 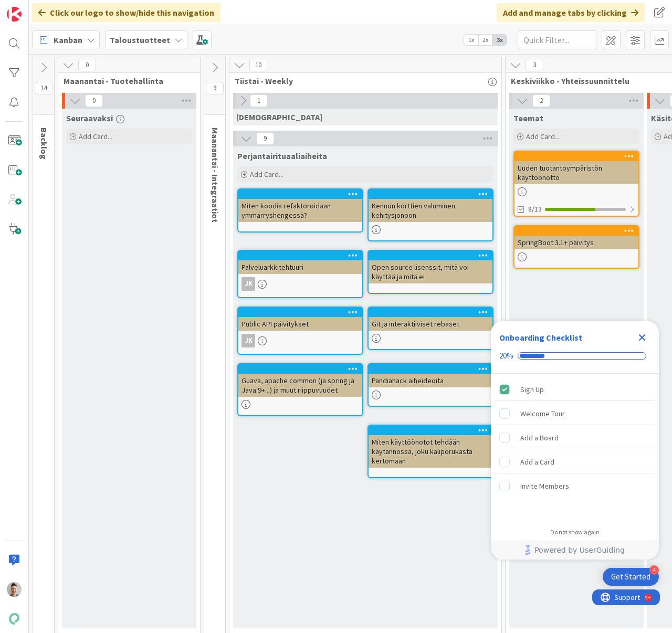 I want to click on div: Invite Members, so click(x=544, y=486).